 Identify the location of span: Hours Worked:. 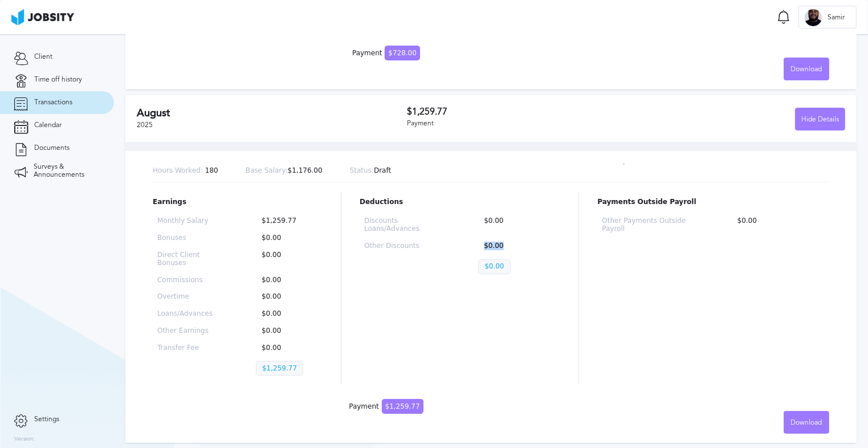
(178, 170).